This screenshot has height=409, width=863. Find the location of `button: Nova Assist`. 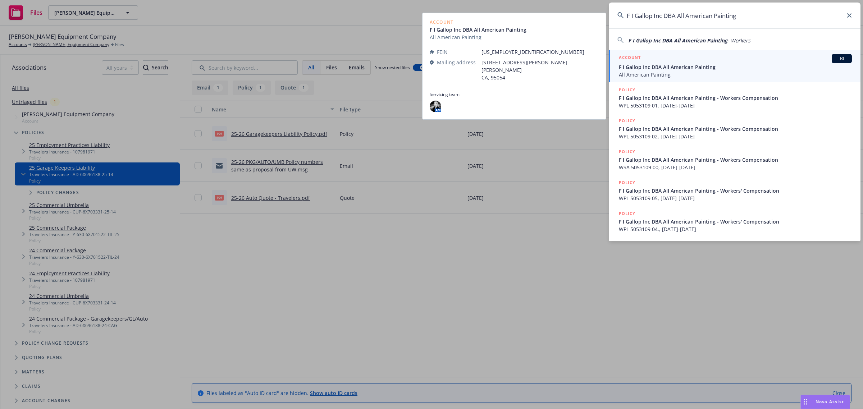

button: Nova Assist is located at coordinates (825, 402).